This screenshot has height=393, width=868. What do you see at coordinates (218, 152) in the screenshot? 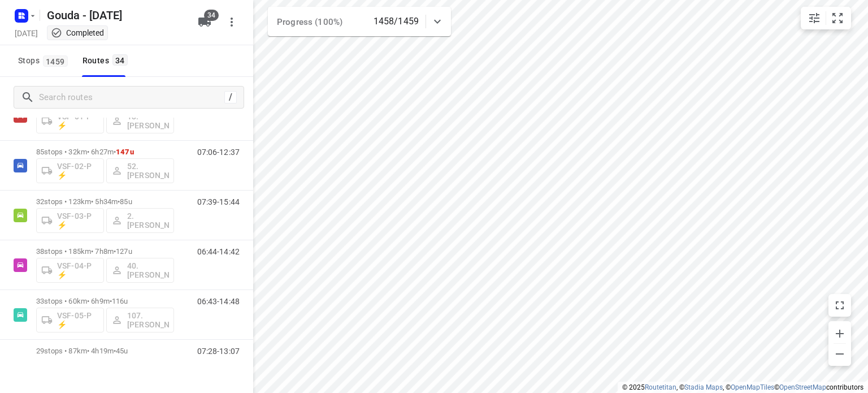
I see `p: 07:06-12:37` at bounding box center [218, 152].